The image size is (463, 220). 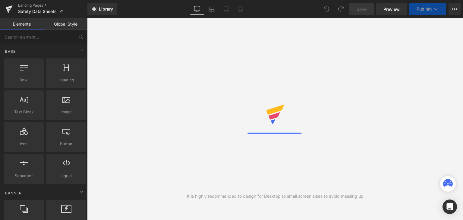 What do you see at coordinates (392, 9) in the screenshot?
I see `span: Preview` at bounding box center [392, 9].